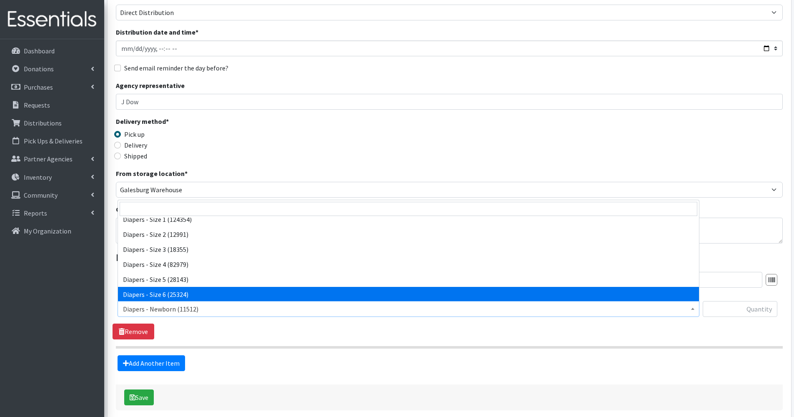 Image resolution: width=794 pixels, height=417 pixels. What do you see at coordinates (52, 195) in the screenshot?
I see `a: Community` at bounding box center [52, 195].